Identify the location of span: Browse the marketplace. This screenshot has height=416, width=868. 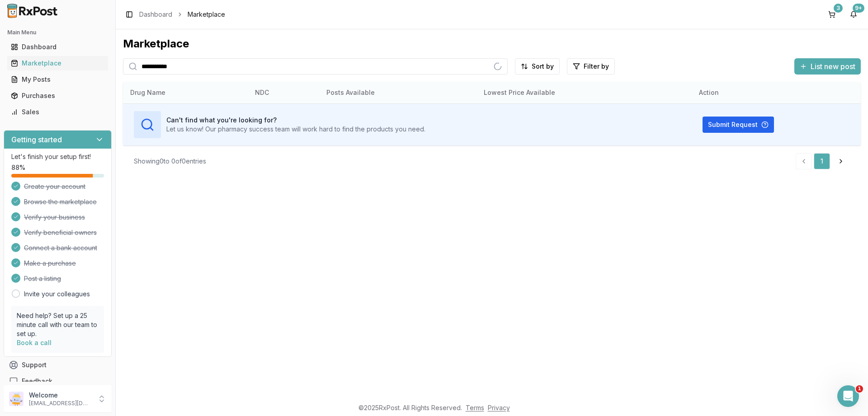
(60, 202).